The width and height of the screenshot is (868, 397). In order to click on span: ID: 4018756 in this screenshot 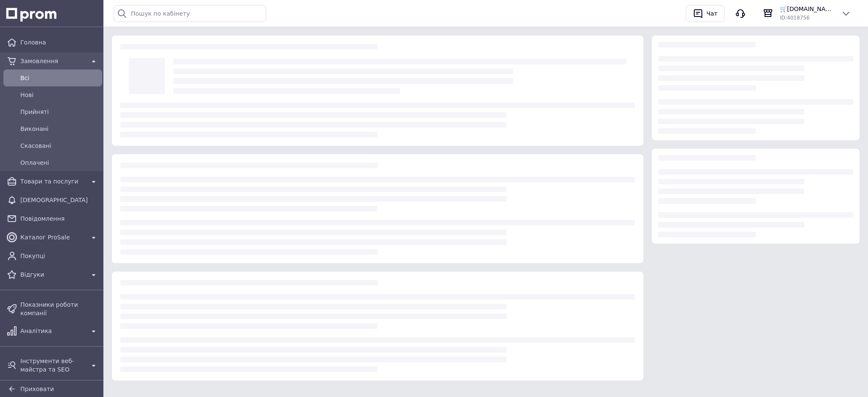, I will do `click(795, 18)`.